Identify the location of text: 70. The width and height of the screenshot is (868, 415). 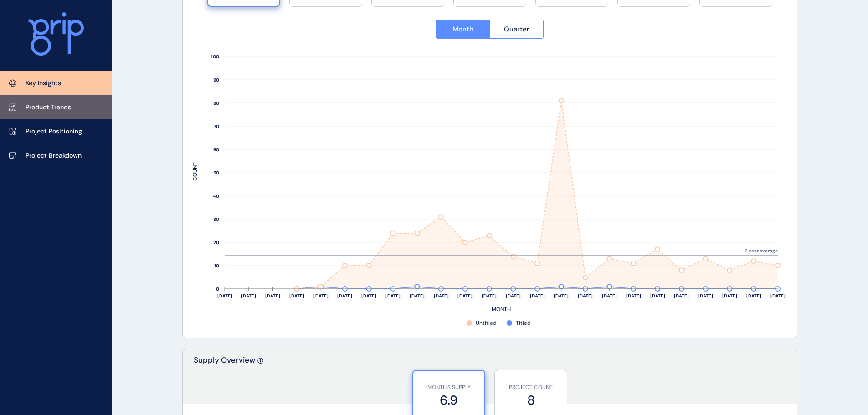
(216, 126).